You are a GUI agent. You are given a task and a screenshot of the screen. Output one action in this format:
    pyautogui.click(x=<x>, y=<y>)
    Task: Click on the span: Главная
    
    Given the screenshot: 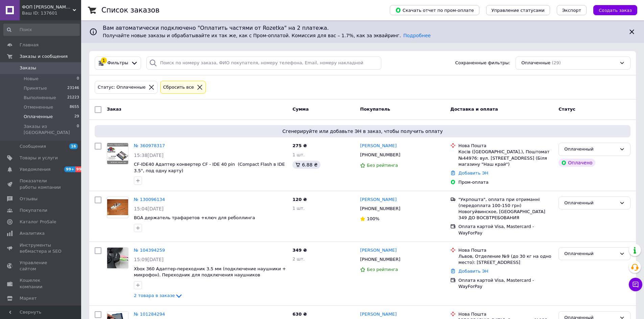 What is the action you would take?
    pyautogui.click(x=29, y=45)
    